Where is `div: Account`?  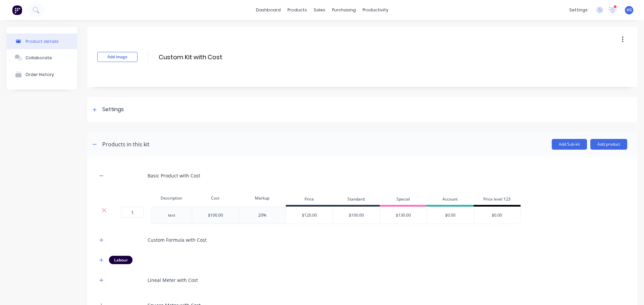
div: Account is located at coordinates (450, 200).